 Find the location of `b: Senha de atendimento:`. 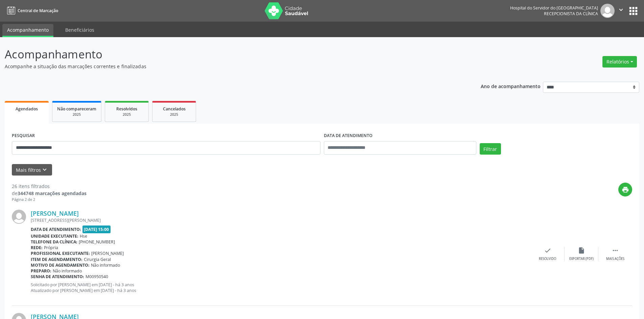

b: Senha de atendimento: is located at coordinates (58, 277).